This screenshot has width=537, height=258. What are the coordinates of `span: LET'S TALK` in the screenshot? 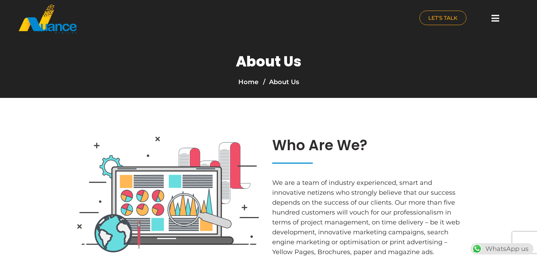 It's located at (443, 18).